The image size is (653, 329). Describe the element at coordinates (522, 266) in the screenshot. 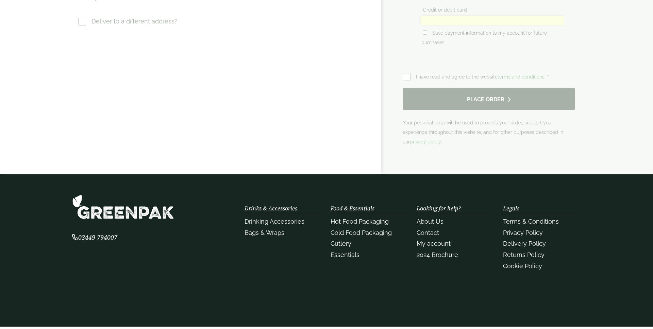

I see `a: Cookie Policy` at that location.